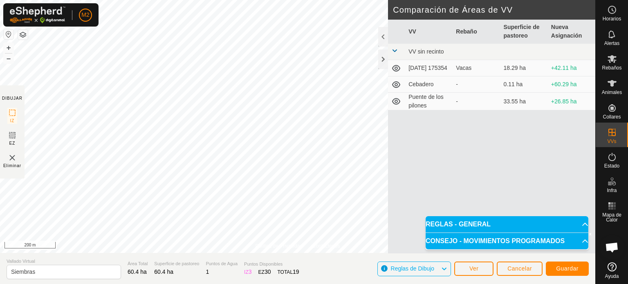  Describe the element at coordinates (222, 264) in the screenshot. I see `span: Puntos de Agua` at that location.